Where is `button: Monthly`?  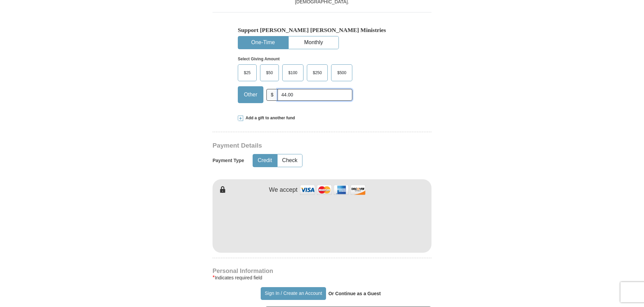 button: Monthly is located at coordinates (314, 43).